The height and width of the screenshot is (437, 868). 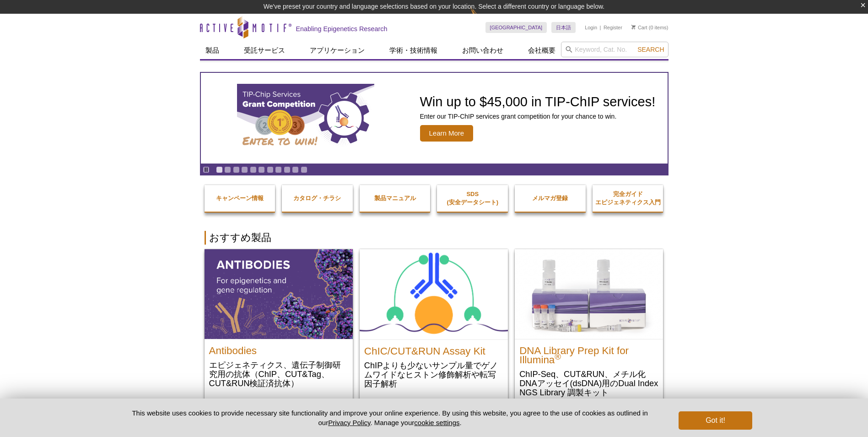 What do you see at coordinates (270, 170) in the screenshot?
I see `a: Go to slide 7` at bounding box center [270, 170].